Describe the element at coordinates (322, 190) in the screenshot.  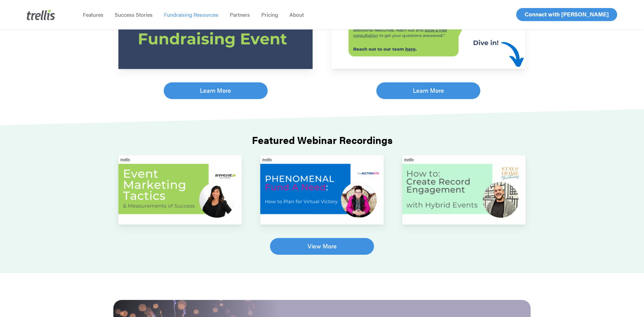
I see `img: PHENOMENAL Fund A Need: How to Plan for Virtual Victory` at that location.